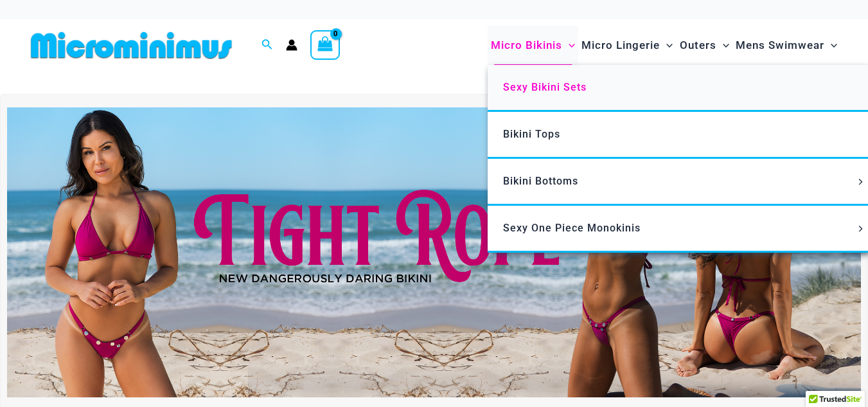  Describe the element at coordinates (325, 45) in the screenshot. I see `a: View Shopping Cart, empty` at that location.